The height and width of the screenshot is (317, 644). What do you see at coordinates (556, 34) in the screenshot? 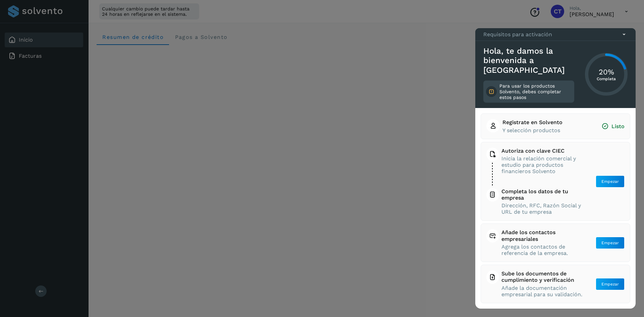
I see `div: Requisitos para activación` at bounding box center [556, 34].